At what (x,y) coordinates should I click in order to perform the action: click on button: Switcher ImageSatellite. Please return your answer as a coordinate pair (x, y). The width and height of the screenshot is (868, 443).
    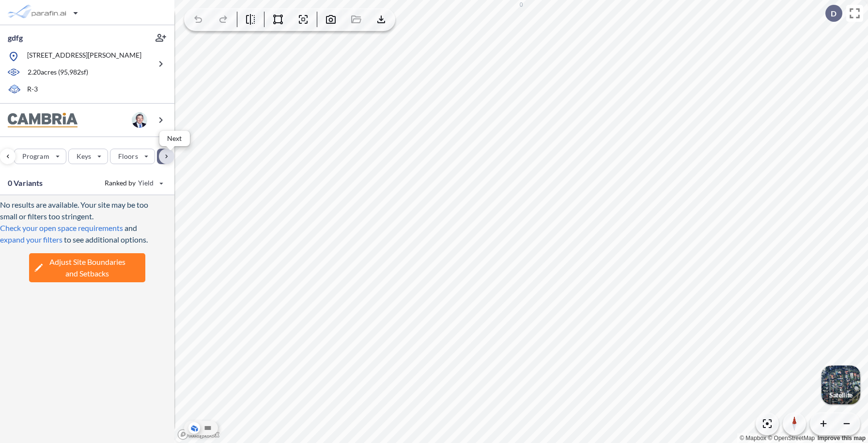
    Looking at the image, I should click on (841, 385).